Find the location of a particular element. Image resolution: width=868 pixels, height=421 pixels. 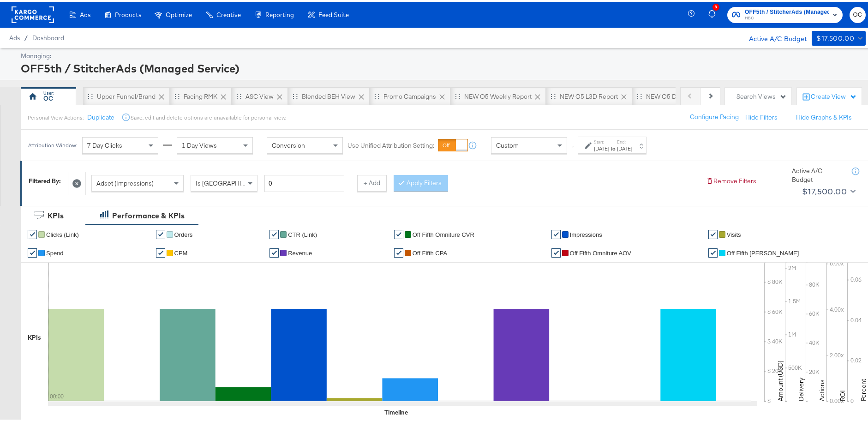

span: Feed Suite is located at coordinates (334, 13).